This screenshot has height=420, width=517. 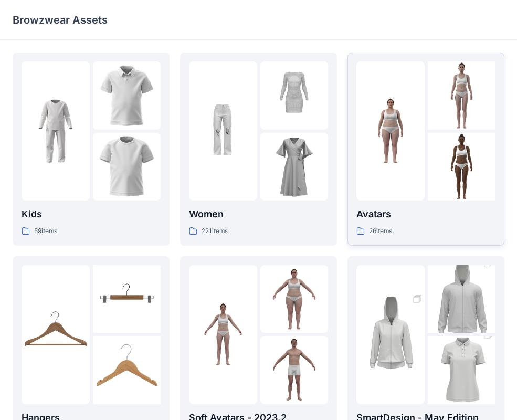 I want to click on a: folder 1folder 2folder 3Women221items, so click(x=258, y=149).